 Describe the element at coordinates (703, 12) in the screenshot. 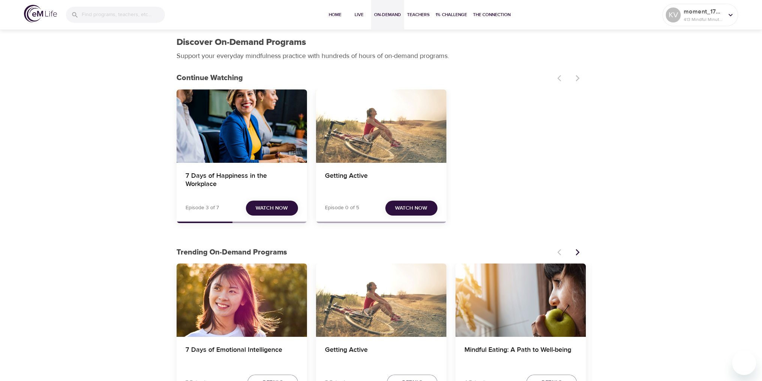

I see `p: moment_1755283842` at that location.